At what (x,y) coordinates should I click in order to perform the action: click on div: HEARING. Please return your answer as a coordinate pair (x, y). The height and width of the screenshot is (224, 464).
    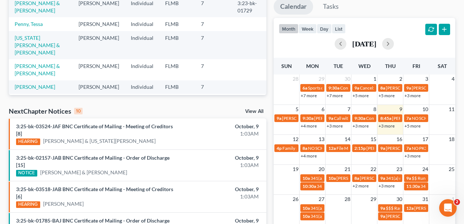
    Looking at the image, I should click on (28, 142).